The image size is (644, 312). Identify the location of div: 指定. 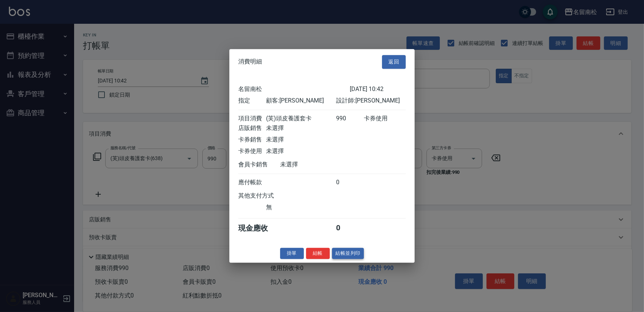
(252, 101).